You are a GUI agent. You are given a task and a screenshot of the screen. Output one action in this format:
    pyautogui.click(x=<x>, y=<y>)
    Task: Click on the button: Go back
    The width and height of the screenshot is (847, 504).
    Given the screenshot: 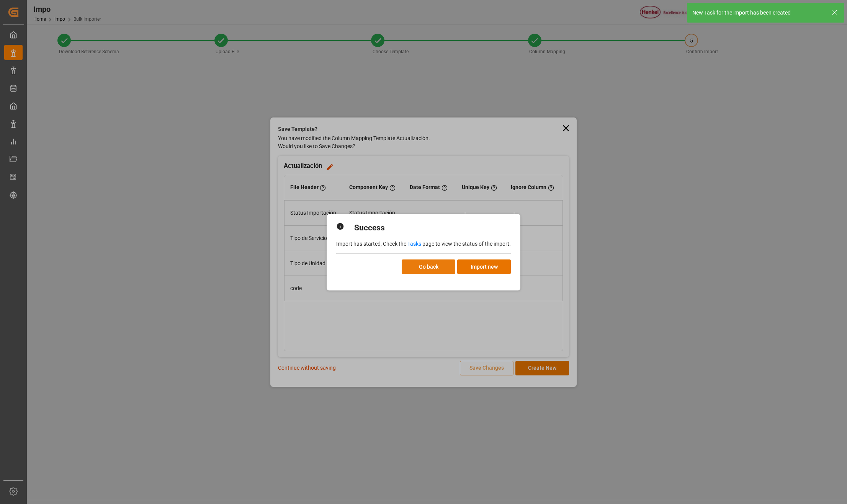 What is the action you would take?
    pyautogui.click(x=429, y=267)
    